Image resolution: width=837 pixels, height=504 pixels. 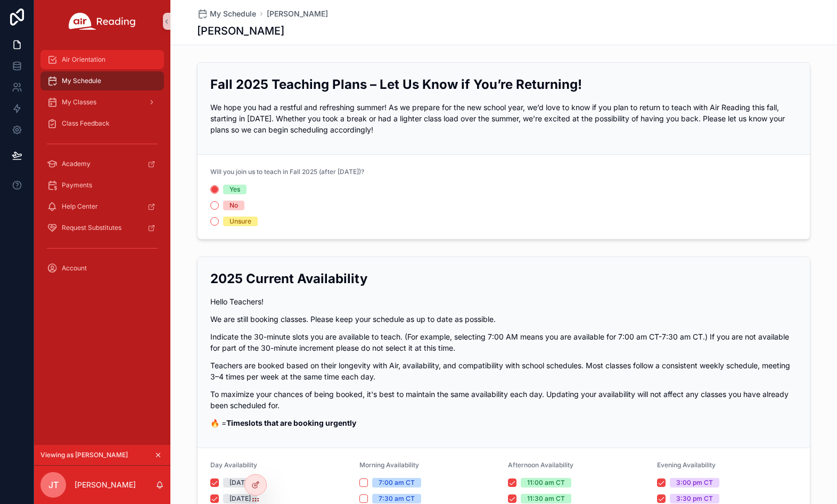 I want to click on span: Evening Availability, so click(x=686, y=465).